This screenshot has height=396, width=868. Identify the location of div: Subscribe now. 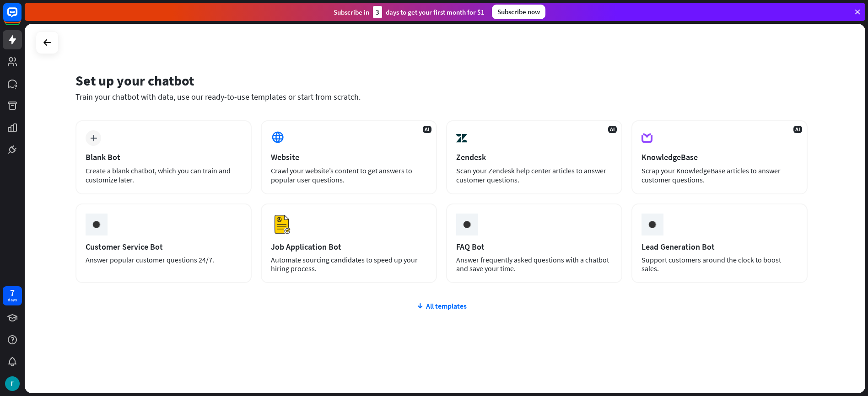
(518, 12).